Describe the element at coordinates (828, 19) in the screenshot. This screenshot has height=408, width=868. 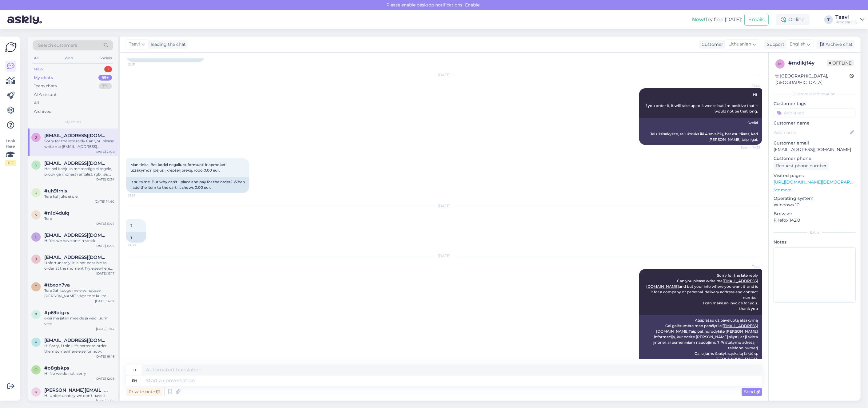
I see `div: T` at that location.